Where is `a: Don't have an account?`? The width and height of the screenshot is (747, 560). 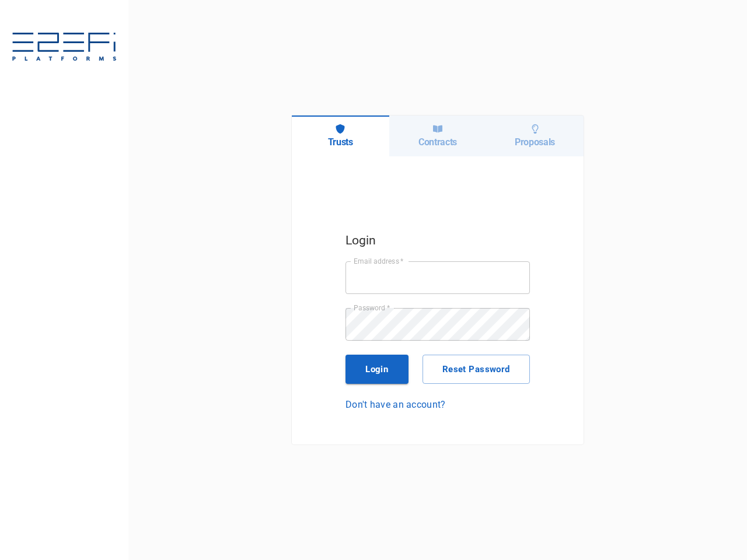 a: Don't have an account? is located at coordinates (438, 404).